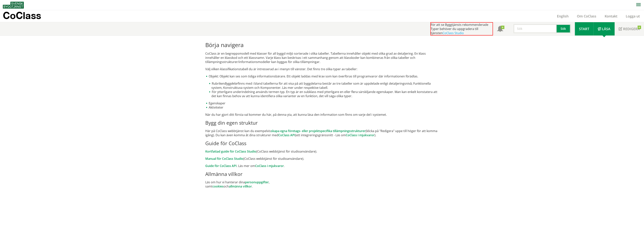  Describe the element at coordinates (584, 29) in the screenshot. I see `span: Start` at that location.